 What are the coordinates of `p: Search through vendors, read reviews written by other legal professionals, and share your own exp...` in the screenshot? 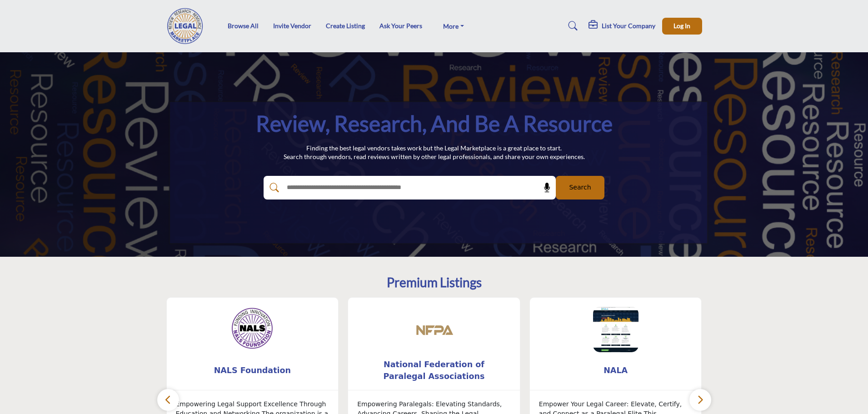 It's located at (434, 157).